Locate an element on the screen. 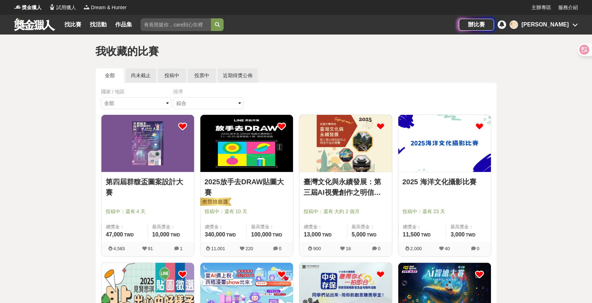 Image resolution: width=592 pixels, height=303 pixels. a: 2025放手去DRAW貼圖大賽 is located at coordinates (247, 187).